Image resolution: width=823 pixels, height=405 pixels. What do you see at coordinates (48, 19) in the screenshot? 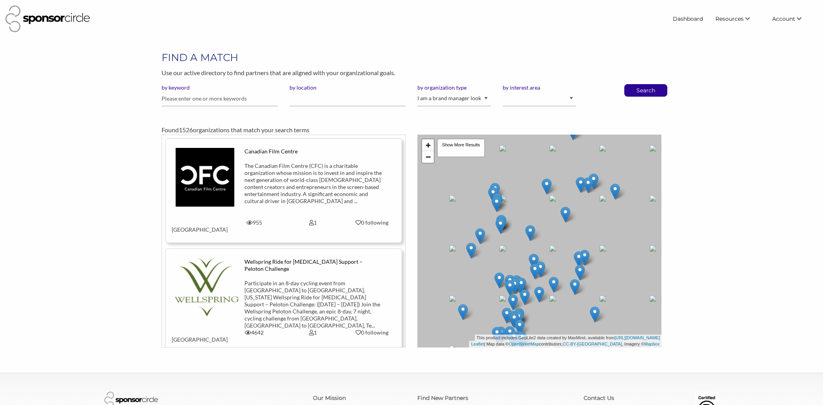
I see `img: Sponsor Circle Logo` at bounding box center [48, 19].